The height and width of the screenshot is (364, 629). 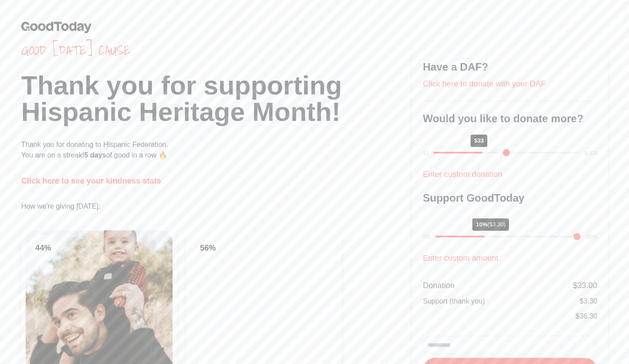 What do you see at coordinates (438, 285) in the screenshot?
I see `div: Donation` at bounding box center [438, 285].